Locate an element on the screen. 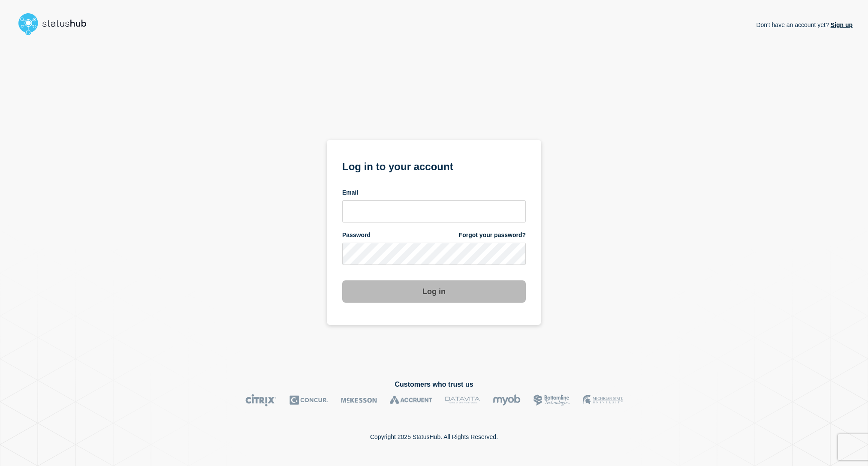  h2: Customers who trust us is located at coordinates (434, 385).